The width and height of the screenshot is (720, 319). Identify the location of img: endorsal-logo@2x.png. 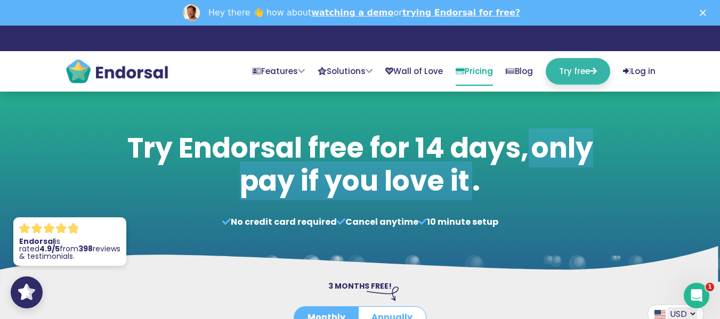
(117, 71).